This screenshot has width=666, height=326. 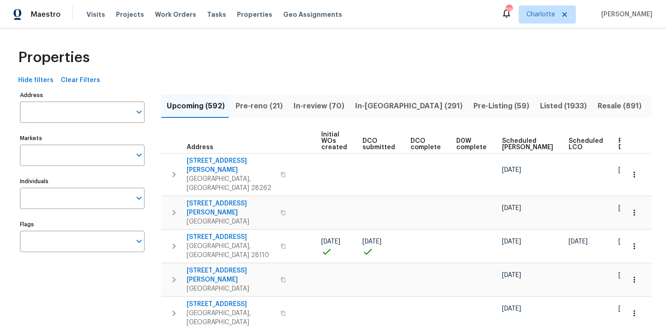 I want to click on span: Work Orders, so click(x=175, y=14).